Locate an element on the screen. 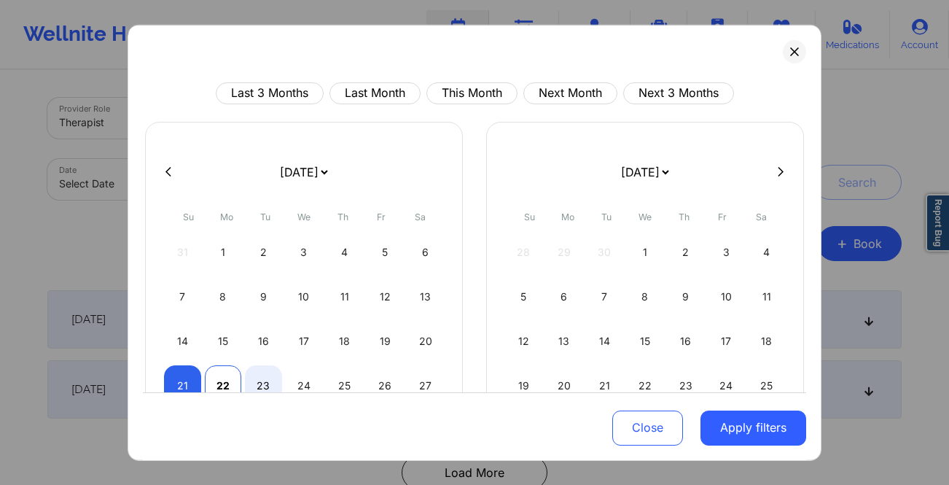 This screenshot has width=949, height=485. div: Thu Sep 18 2025 is located at coordinates (344, 340).